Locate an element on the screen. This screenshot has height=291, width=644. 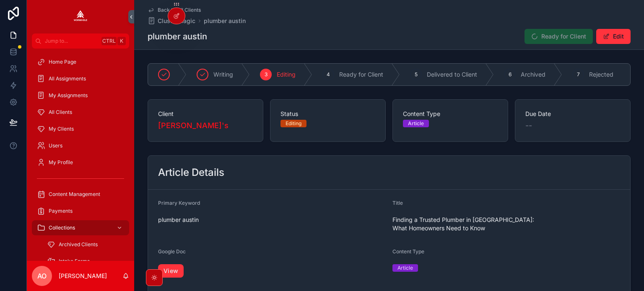
div: scrollable content is located at coordinates (80, 155).